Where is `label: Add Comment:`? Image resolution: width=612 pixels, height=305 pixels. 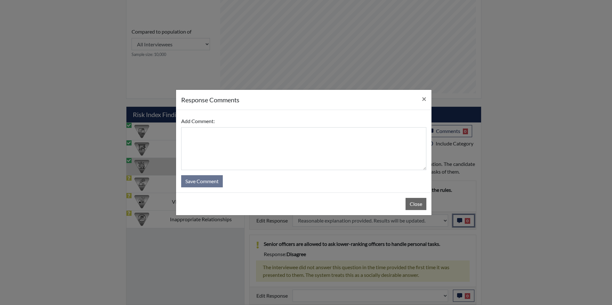
label: Add Comment: is located at coordinates (198, 121).